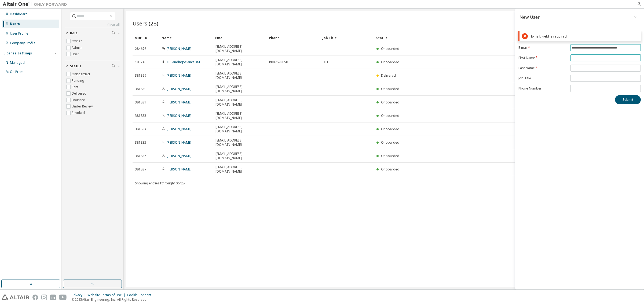 This screenshot has width=644, height=305. I want to click on span: 381836, so click(141, 156).